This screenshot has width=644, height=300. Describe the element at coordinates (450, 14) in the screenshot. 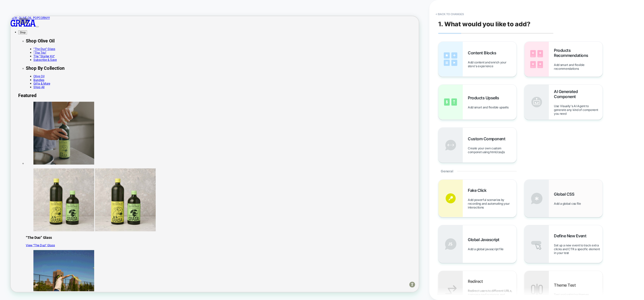

I see `button: < Back to changes` at that location.